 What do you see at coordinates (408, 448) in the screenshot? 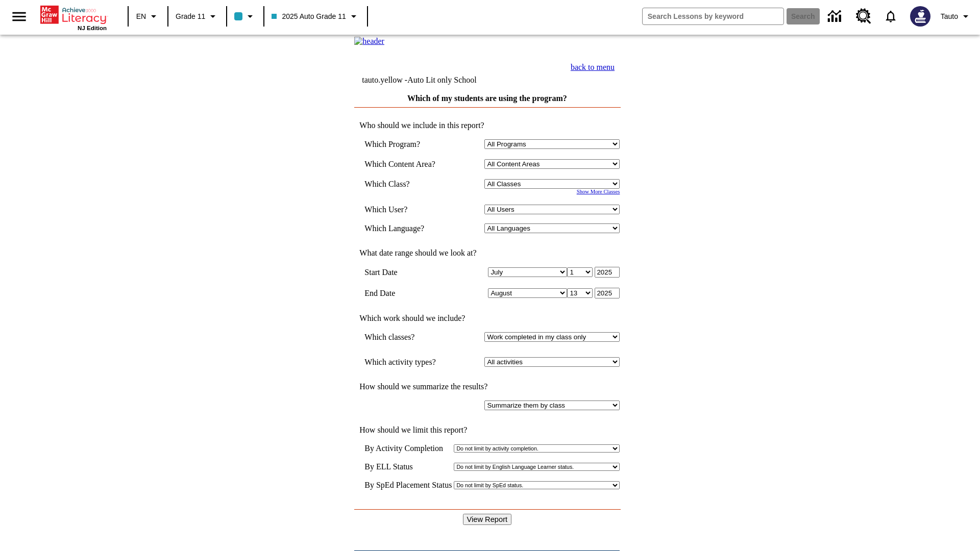
I see `td: By Activity Completion` at bounding box center [408, 448].